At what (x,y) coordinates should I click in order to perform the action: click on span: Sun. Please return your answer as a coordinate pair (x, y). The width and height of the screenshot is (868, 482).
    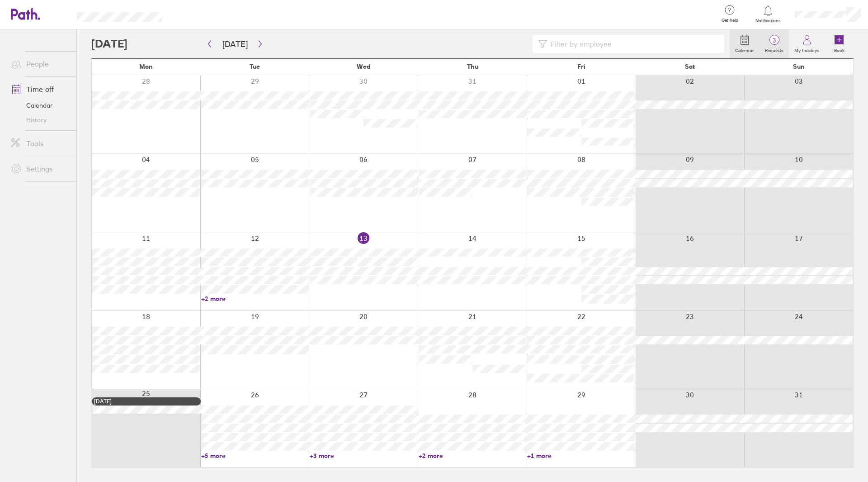
    Looking at the image, I should click on (799, 66).